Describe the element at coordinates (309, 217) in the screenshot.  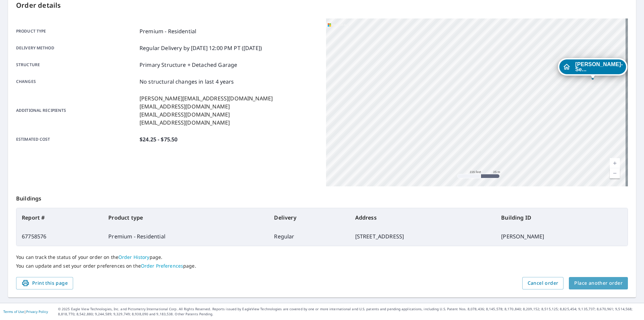
I see `th: Delivery` at that location.